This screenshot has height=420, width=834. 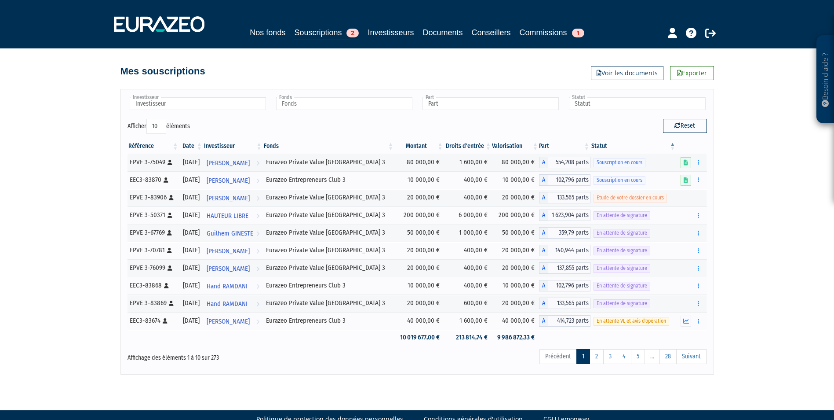 I want to click on td: 50 000,00 €, so click(x=515, y=233).